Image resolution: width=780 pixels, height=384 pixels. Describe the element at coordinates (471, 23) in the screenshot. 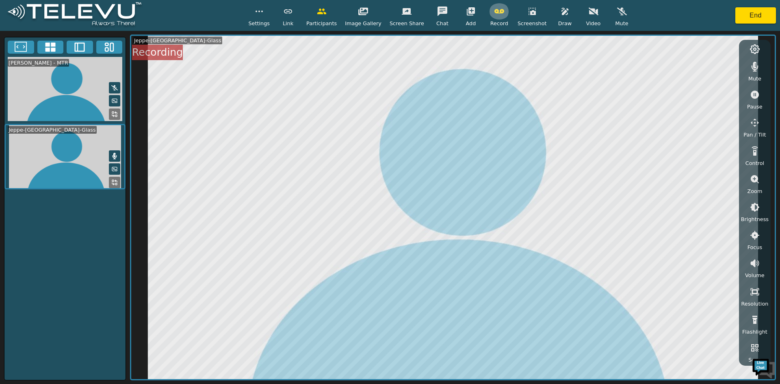

I see `span: Add` at that location.